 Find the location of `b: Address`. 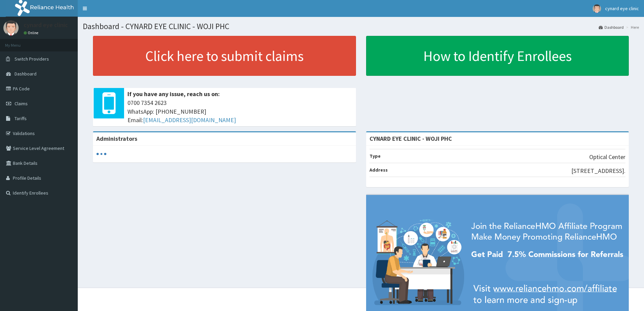

b: Address is located at coordinates (379, 170).